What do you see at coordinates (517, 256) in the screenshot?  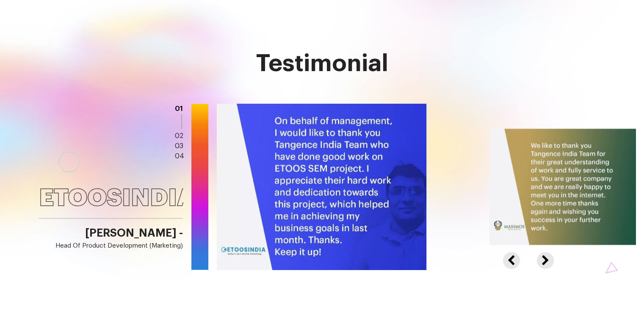 I see `button: Previous` at bounding box center [517, 256].